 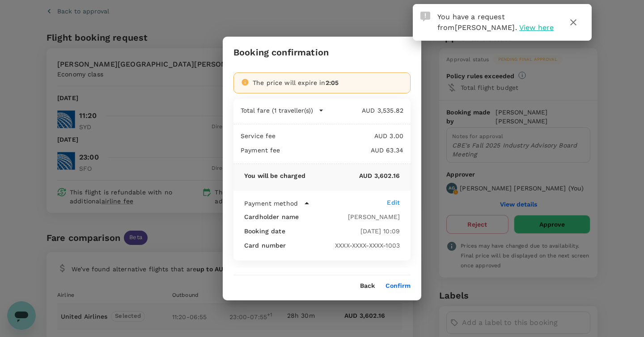 I want to click on p: AUD 3,602.16, so click(x=352, y=176).